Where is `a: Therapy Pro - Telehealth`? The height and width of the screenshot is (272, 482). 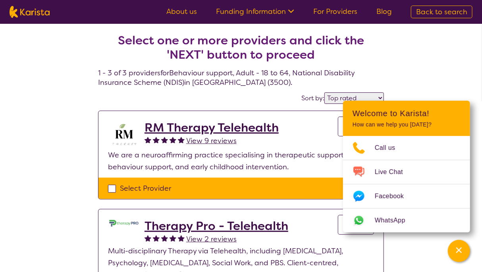 a: Therapy Pro - Telehealth is located at coordinates (216, 226).